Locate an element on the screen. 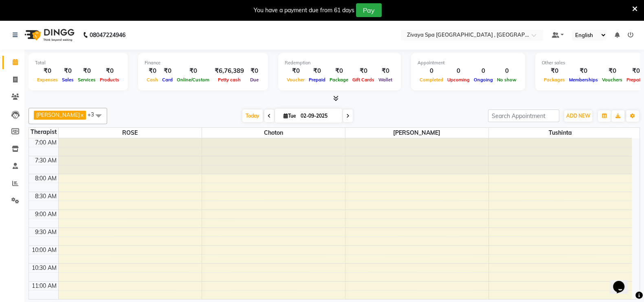 The height and width of the screenshot is (302, 644). div: 8:30 AM is located at coordinates (45, 196).